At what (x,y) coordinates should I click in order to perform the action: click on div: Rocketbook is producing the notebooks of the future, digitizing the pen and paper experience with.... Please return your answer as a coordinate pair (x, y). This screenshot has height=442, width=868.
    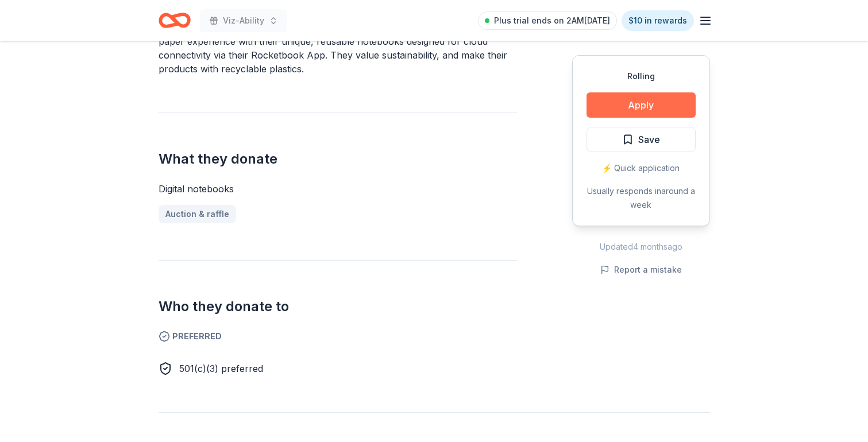
    Looking at the image, I should click on (338, 48).